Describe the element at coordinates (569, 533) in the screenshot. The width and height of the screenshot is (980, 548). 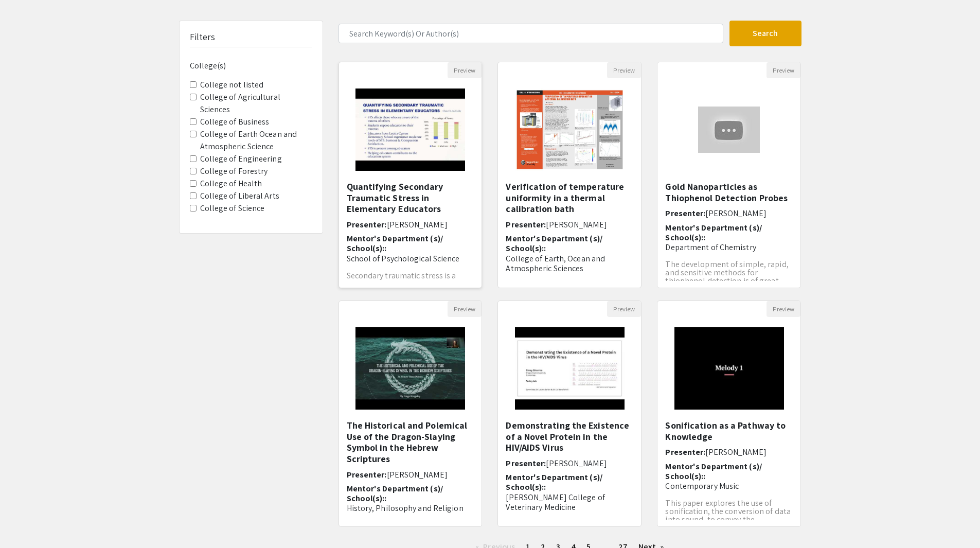
I see `span: The HIV/AIDS pandemic remains a significant global health challenge, disproportionately affe...` at that location.